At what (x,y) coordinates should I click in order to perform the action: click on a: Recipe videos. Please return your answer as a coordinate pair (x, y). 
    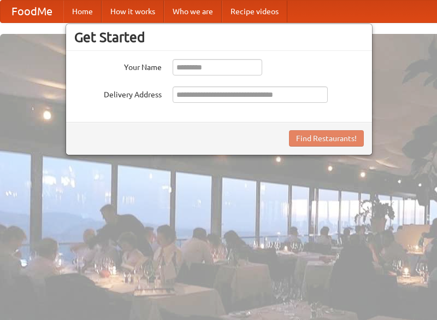
    Looking at the image, I should click on (255, 11).